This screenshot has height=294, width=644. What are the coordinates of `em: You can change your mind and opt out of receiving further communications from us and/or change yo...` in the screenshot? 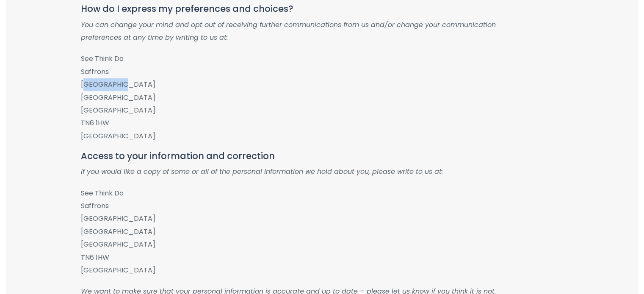 It's located at (288, 31).